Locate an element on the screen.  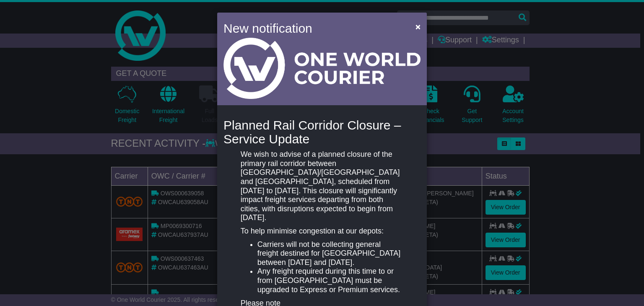
button: Close is located at coordinates (418, 27).